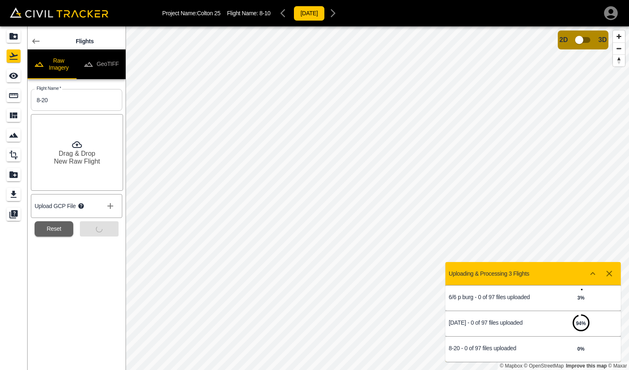  Describe the element at coordinates (489, 273) in the screenshot. I see `p: Uploading & Processing 3 Flights` at that location.